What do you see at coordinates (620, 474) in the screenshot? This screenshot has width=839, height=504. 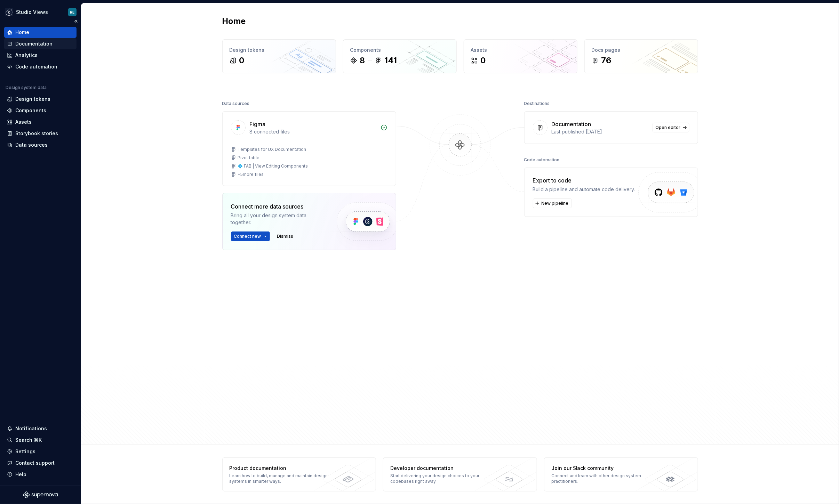 I see `a: Join our Slack communityConnect and learn with other design system practitioners.` at bounding box center [620, 474].